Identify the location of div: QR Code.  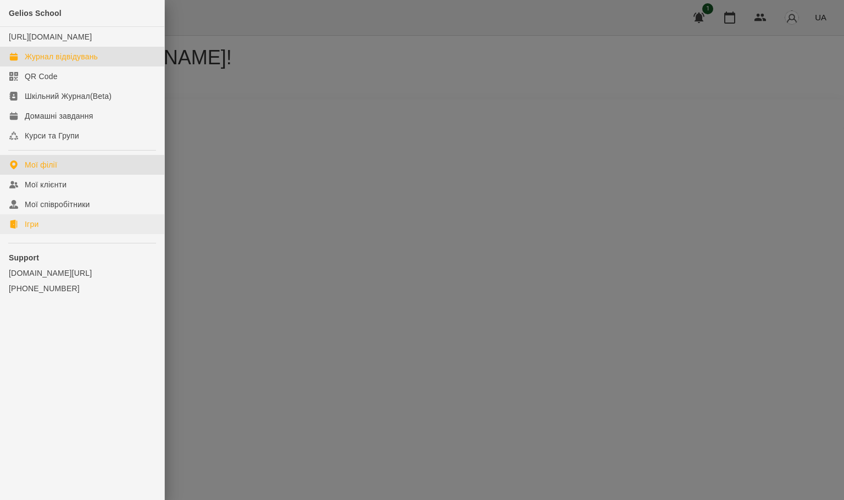
(41, 76).